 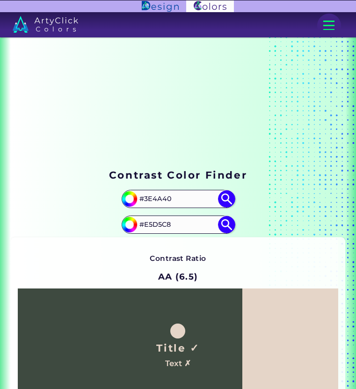 I want to click on strong: Contrast Ratio, so click(x=178, y=258).